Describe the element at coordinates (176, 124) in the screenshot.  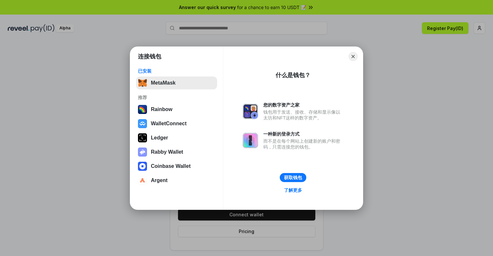
I see `button: WalletConnect` at that location.